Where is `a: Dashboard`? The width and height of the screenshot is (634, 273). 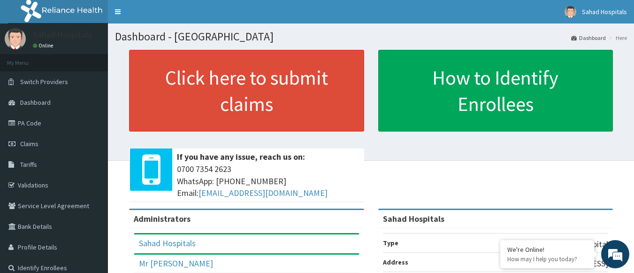 a: Dashboard is located at coordinates (589, 38).